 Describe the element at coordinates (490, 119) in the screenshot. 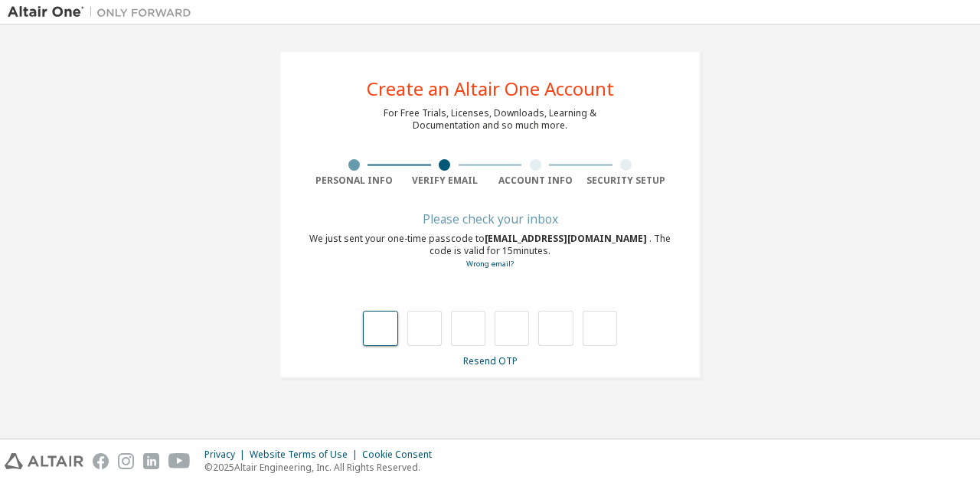

I see `div: For Free Trials, Licenses, Downloads, Learning & Documentation and so much more.` at that location.